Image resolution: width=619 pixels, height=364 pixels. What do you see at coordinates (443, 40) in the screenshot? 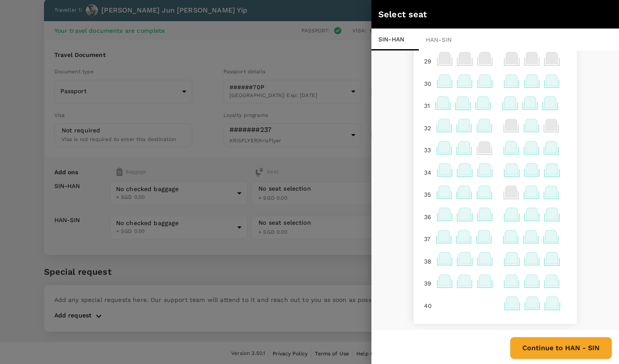
I see `div: HAN - SIN` at bounding box center [443, 40].